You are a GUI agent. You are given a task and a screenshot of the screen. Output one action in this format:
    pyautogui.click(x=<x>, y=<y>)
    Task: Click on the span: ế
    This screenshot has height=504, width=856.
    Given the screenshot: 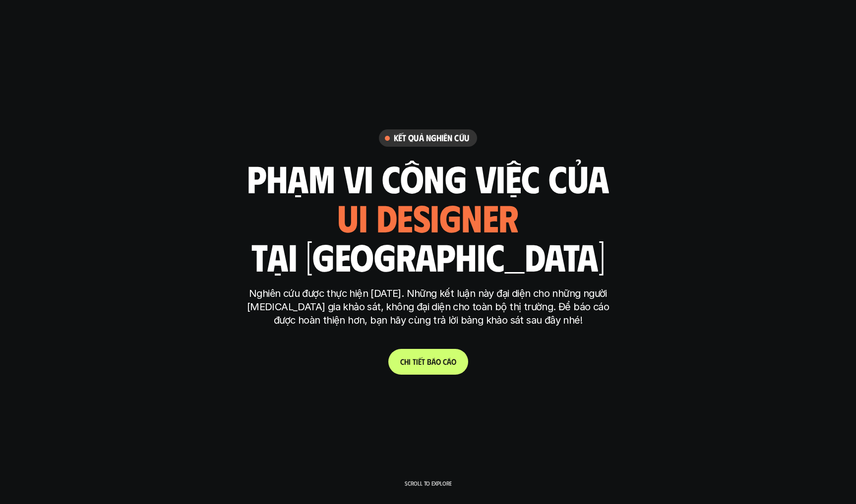 What is the action you would take?
    pyautogui.click(x=420, y=361)
    